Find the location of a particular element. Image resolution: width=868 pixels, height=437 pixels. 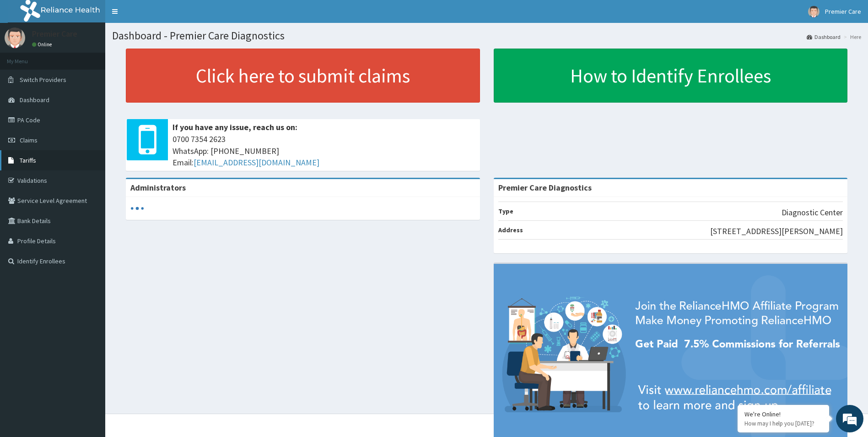

p: How may I help you today? is located at coordinates (783, 424).